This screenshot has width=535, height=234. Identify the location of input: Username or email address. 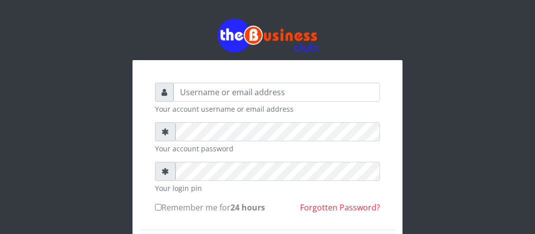
(277, 92).